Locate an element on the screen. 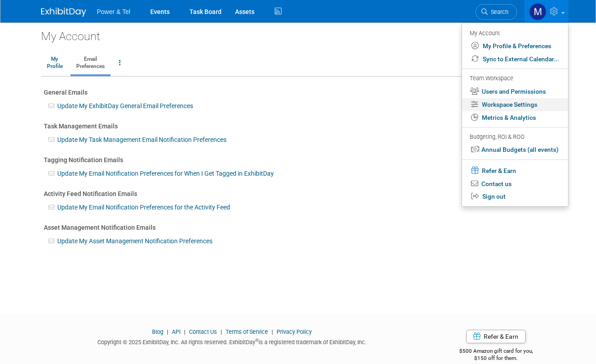 This screenshot has height=364, width=596. img: Madalyn Bobbitt is located at coordinates (538, 12).